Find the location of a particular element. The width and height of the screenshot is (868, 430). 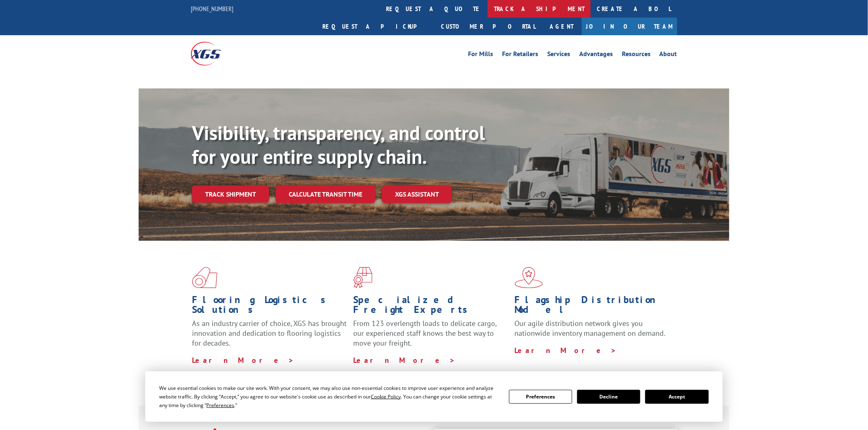

a: About is located at coordinates (668, 55).